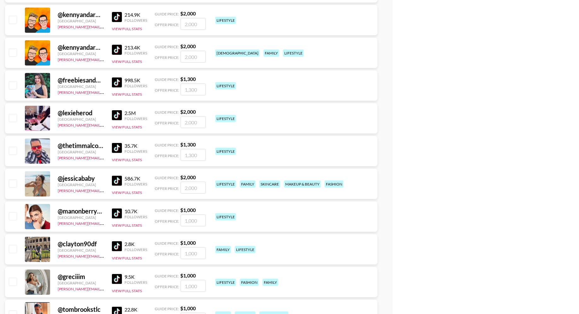 This screenshot has width=579, height=314. Describe the element at coordinates (81, 80) in the screenshot. I see `div: @ freebiesandmore` at that location.